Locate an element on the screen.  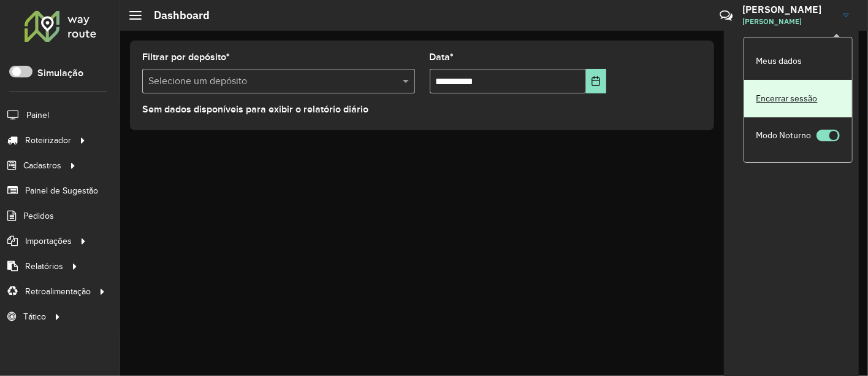
a: Contato Rápido is located at coordinates (726, 15).